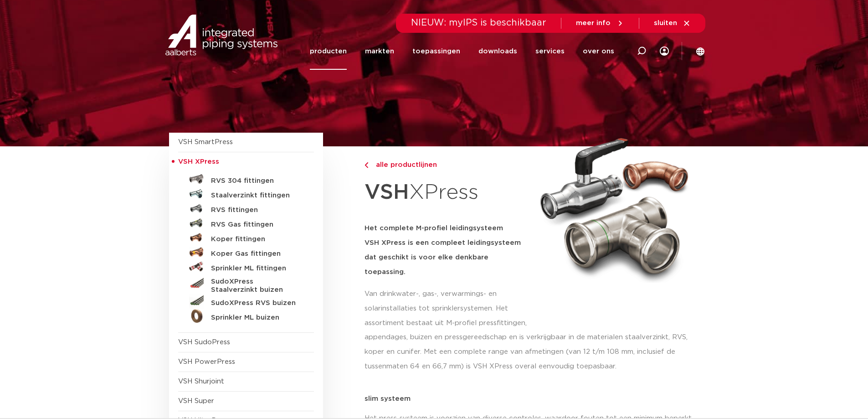 Image resolution: width=868 pixels, height=419 pixels. I want to click on h5: Koper Gas fittingen, so click(256, 254).